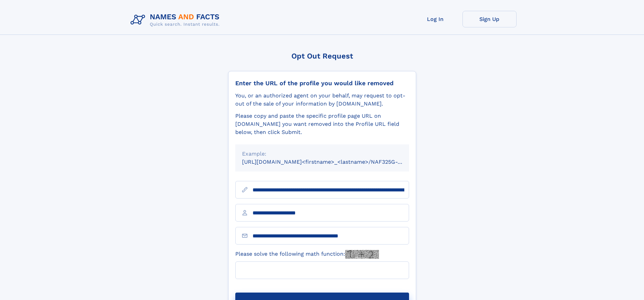 The image size is (644, 300). What do you see at coordinates (322, 100) in the screenshot?
I see `div: You, or an authorized agent on your behalf, may request to opt-out of the sale of your informatio...` at bounding box center [322, 100].